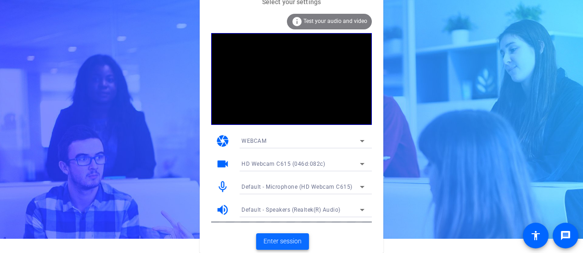 This screenshot has width=583, height=253. I want to click on mat-icon: mic_none, so click(223, 187).